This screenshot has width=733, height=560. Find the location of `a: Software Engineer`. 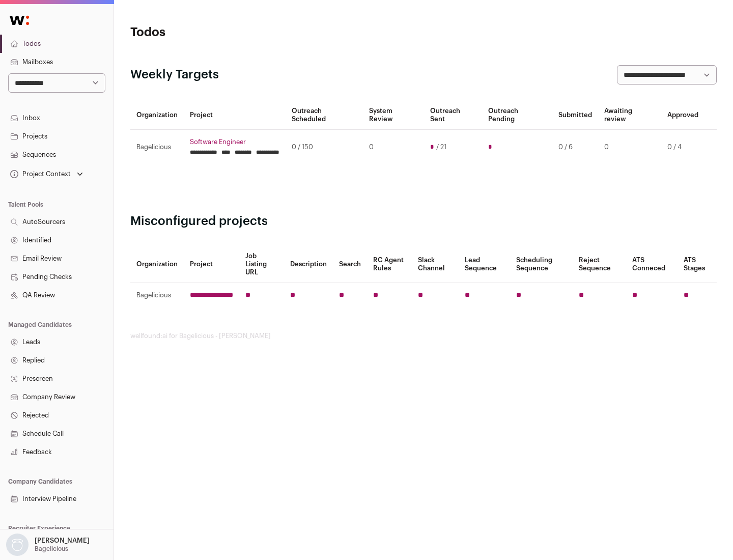

a: Software Engineer is located at coordinates (235, 142).